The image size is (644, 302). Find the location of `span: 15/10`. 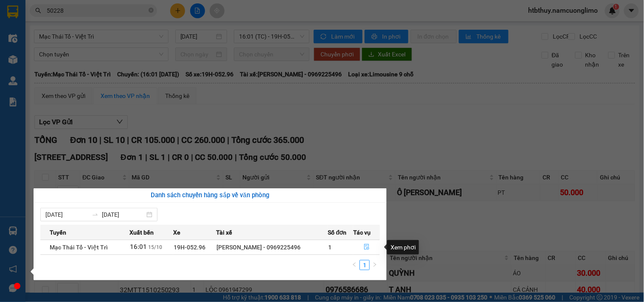

span: 15/10 is located at coordinates (155, 247).